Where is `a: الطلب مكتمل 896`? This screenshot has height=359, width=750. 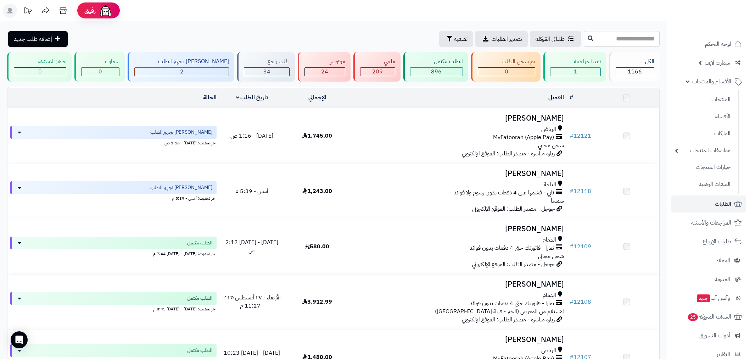 a: الطلب مكتمل 896 is located at coordinates (435, 67).